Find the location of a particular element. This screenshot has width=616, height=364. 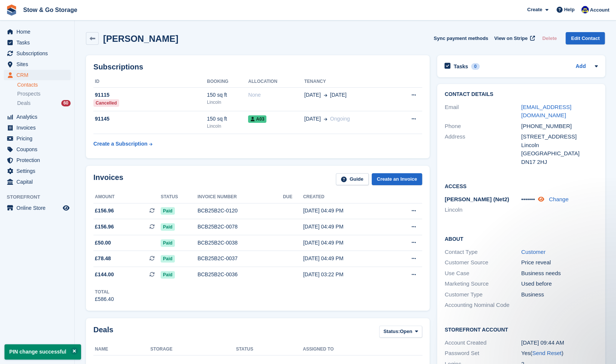

a: Create an Invoice is located at coordinates (397, 179).